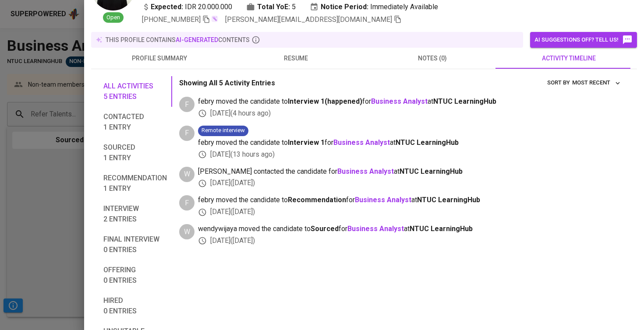 The image size is (644, 330). Describe the element at coordinates (583, 40) in the screenshot. I see `button: AI suggestions off? Tell us!` at that location.